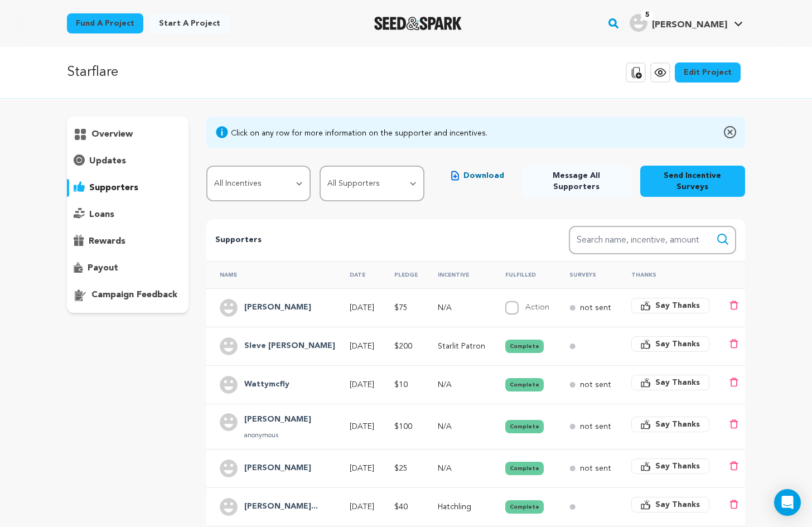 This screenshot has height=527, width=812. Describe the element at coordinates (278, 308) in the screenshot. I see `h4: Kelsey McGregor` at that location.